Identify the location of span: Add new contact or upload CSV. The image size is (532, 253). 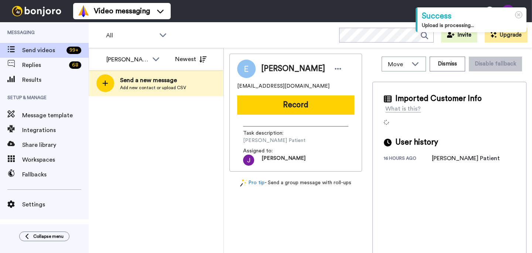
(153, 88).